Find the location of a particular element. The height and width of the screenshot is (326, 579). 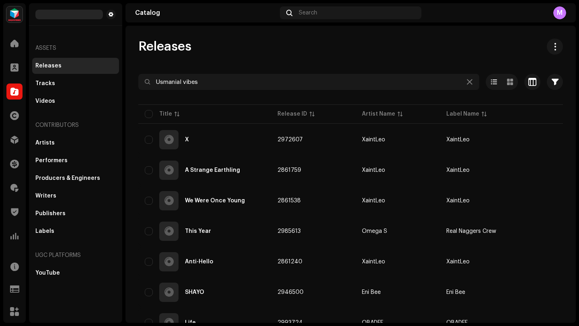

span: Real Naggers Crew is located at coordinates (471, 231).